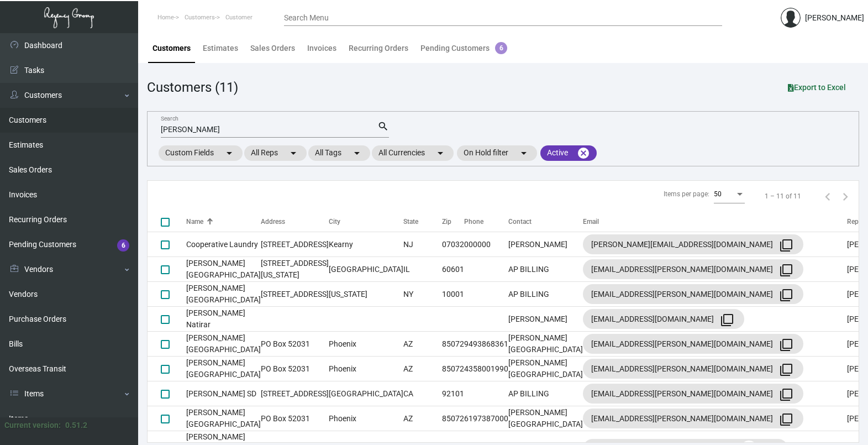 This screenshot has width=868, height=445. Describe the element at coordinates (782, 196) in the screenshot. I see `div: 1 – 11 of 11` at that location.